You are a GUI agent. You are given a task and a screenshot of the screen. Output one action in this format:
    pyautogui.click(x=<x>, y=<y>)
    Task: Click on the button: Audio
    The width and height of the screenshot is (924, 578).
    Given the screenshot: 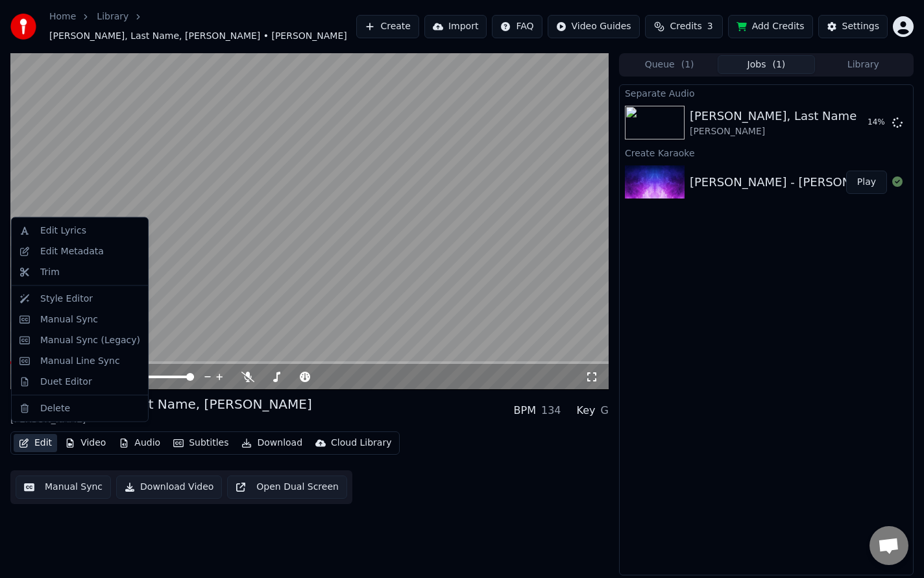 What is the action you would take?
    pyautogui.click(x=140, y=443)
    